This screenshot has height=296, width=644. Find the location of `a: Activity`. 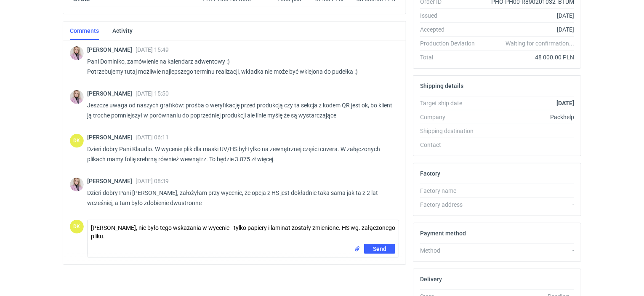

a: Activity is located at coordinates (123, 31).